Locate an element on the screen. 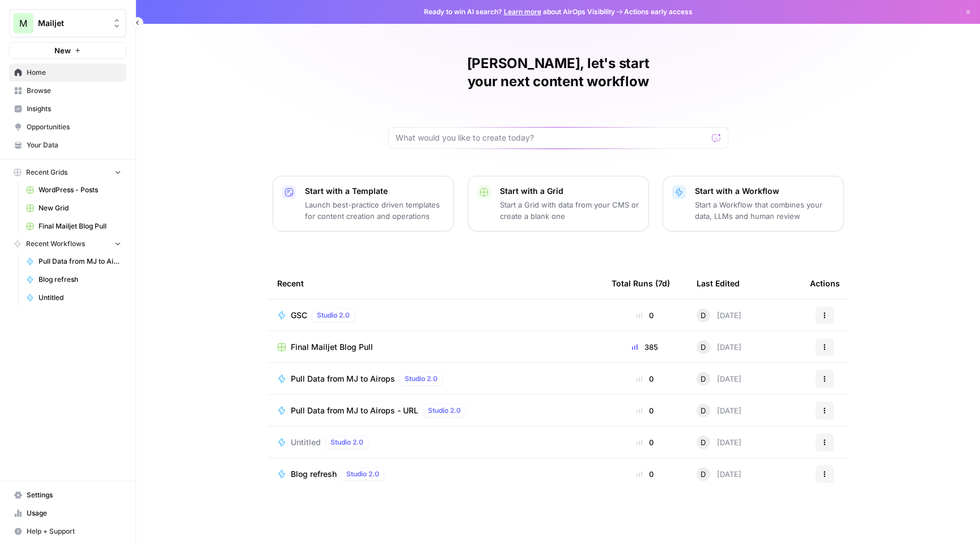  a: Usage is located at coordinates (68, 513).